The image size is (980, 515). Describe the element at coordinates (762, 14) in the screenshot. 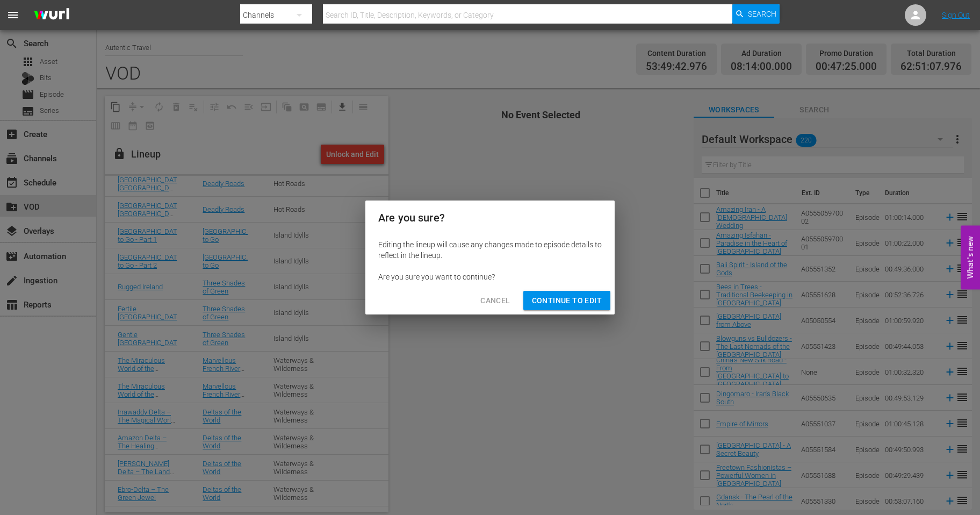

I see `span: Search` at that location.